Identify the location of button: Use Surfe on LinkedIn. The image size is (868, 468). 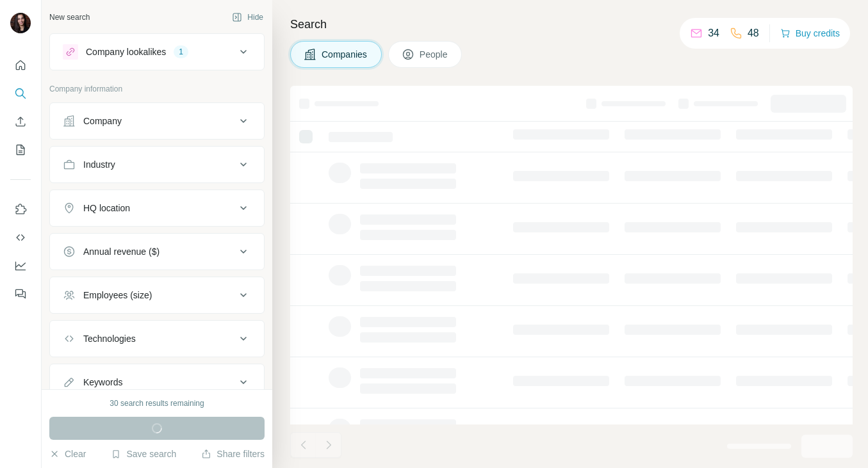
(20, 210).